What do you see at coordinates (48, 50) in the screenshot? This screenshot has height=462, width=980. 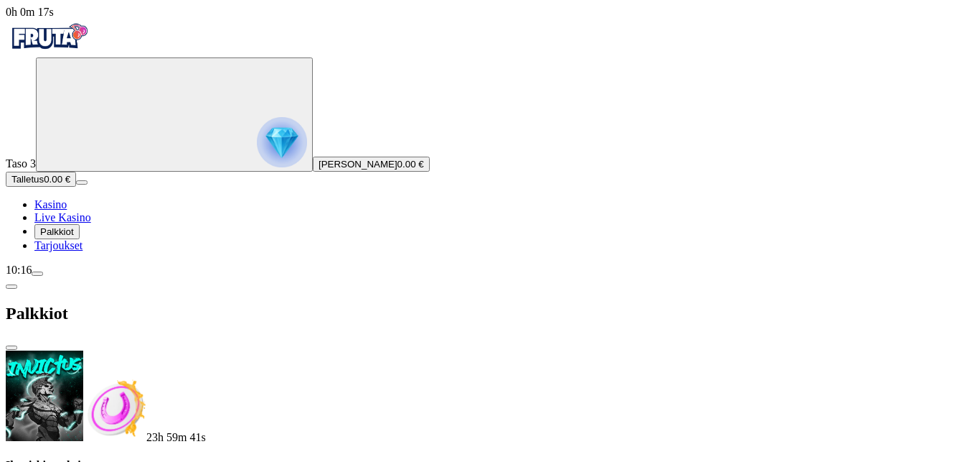 I see `a: Fruta` at bounding box center [48, 50].